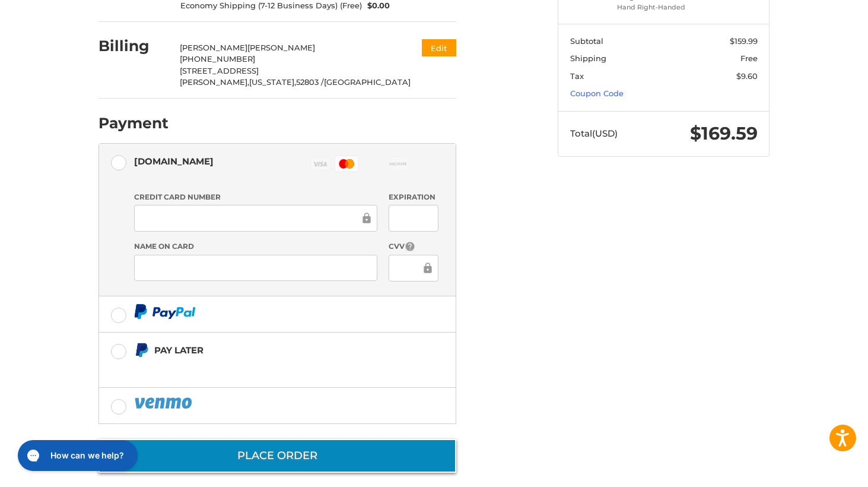 Image resolution: width=868 pixels, height=487 pixels. What do you see at coordinates (413, 197) in the screenshot?
I see `label: Expiration` at bounding box center [413, 197].